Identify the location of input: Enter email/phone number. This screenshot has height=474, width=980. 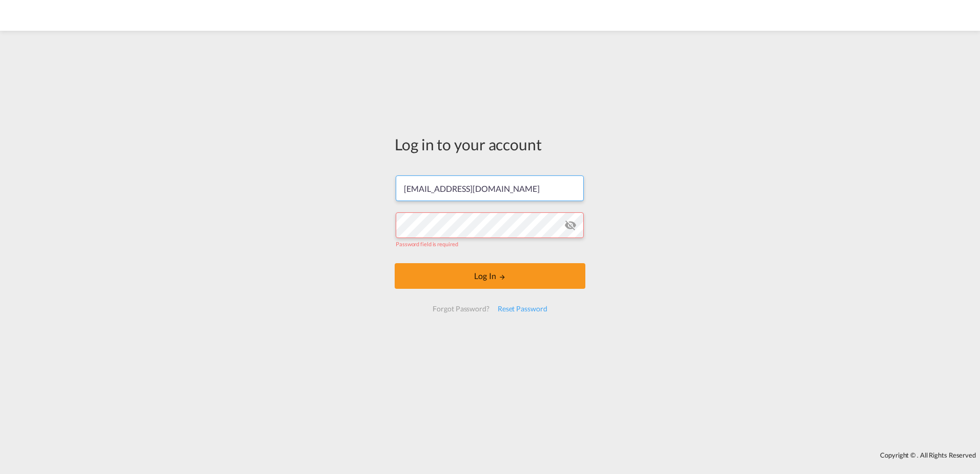
(489, 188).